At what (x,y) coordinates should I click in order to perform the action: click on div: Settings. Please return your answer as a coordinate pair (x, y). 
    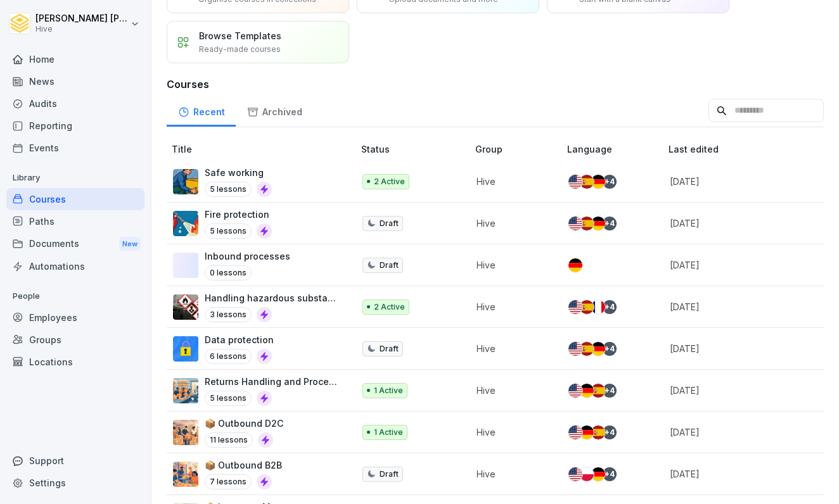
    Looking at the image, I should click on (75, 483).